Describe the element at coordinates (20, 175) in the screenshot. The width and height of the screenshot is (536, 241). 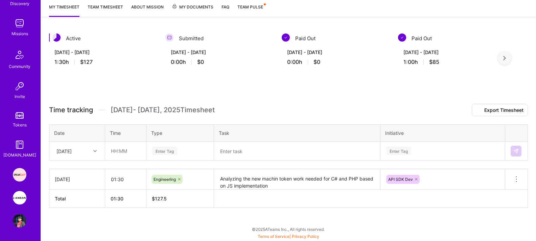
I see `img: Speakeasy: Software Engineer to help Customers write custom functions` at that location.